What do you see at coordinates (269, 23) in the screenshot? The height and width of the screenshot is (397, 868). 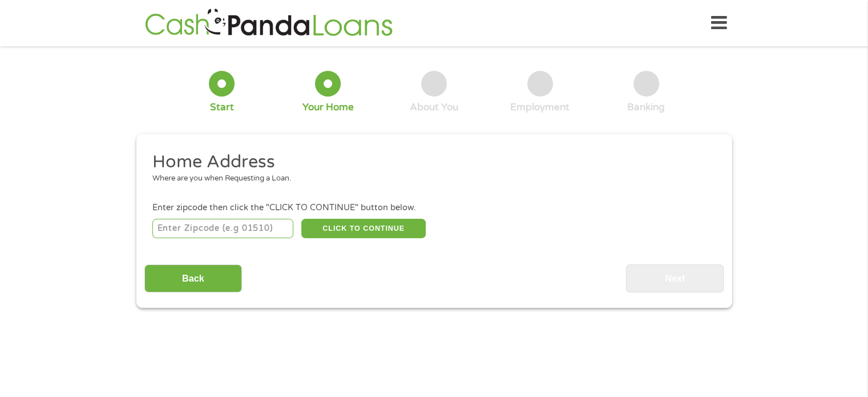 I see `img: GetLoanNow Logo` at bounding box center [269, 23].